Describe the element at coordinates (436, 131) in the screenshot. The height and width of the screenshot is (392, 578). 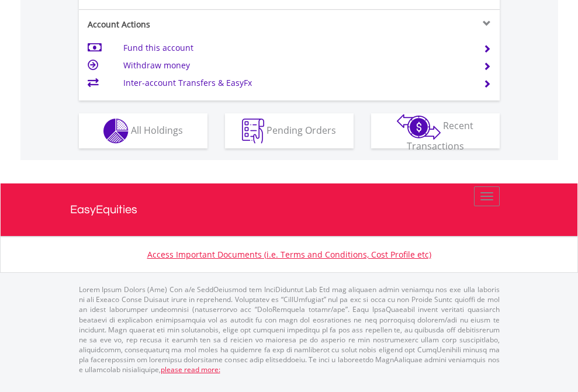
I see `button: Recent Transactions` at that location.